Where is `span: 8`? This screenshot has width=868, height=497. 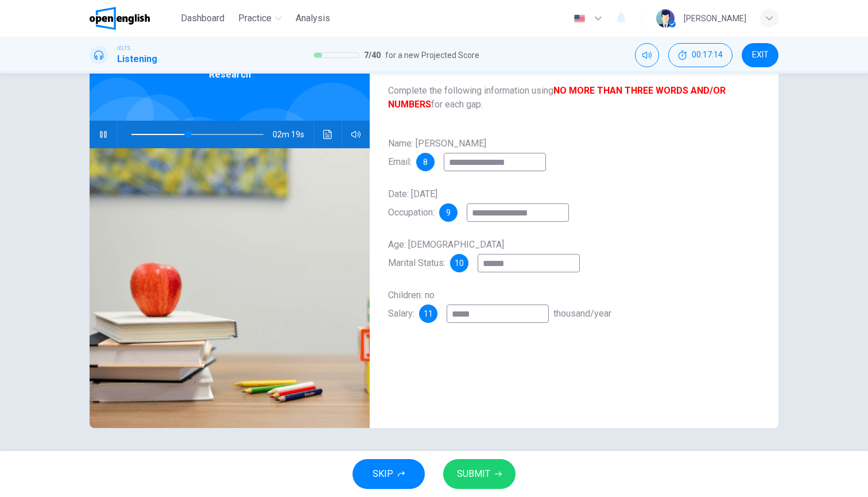 span: 8 is located at coordinates (426, 162).